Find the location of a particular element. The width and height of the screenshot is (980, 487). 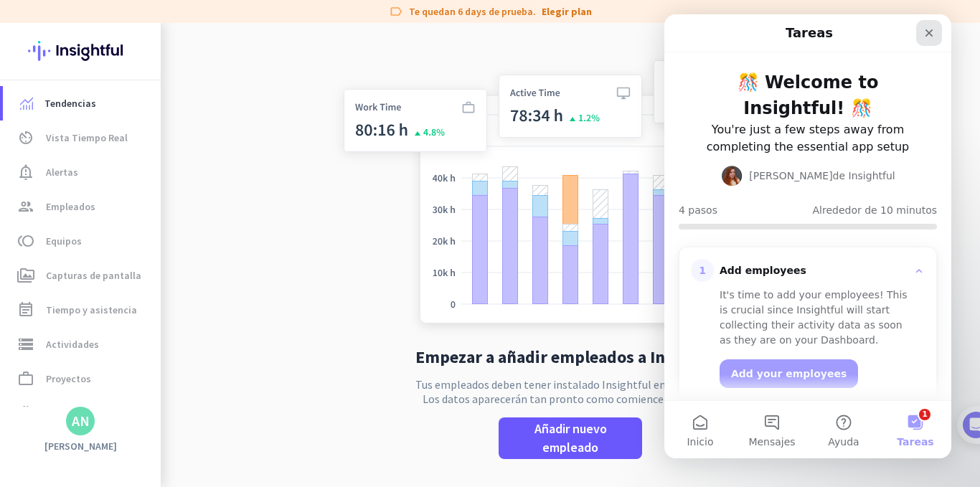

div: Add employees is located at coordinates (150, 257).